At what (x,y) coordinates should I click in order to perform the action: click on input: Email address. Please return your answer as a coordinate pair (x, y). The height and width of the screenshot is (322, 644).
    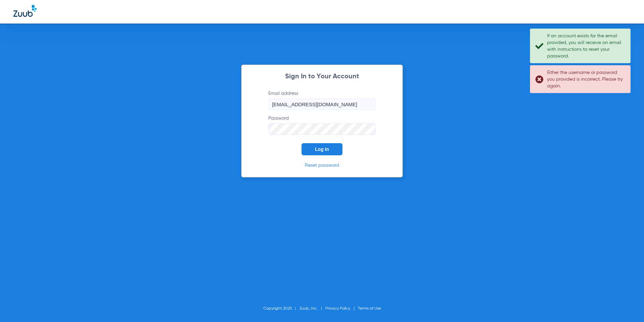
    Looking at the image, I should click on (322, 104).